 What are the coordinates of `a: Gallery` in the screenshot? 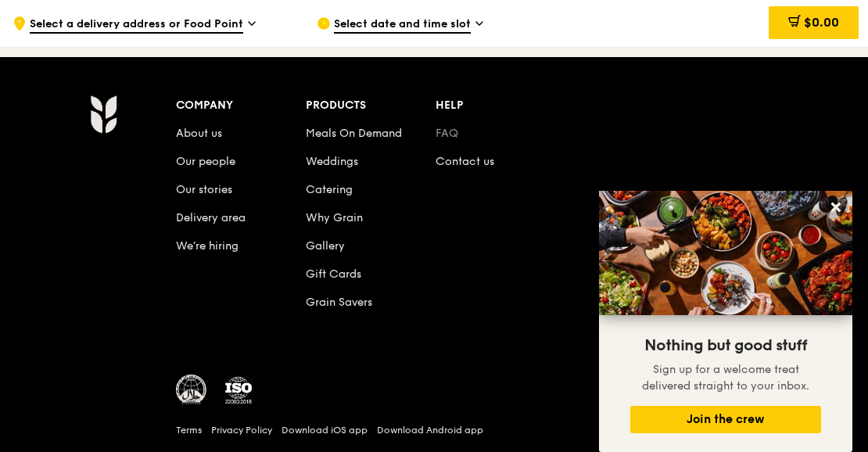 It's located at (326, 245).